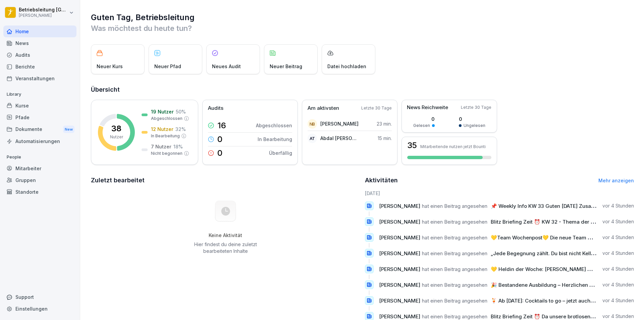 The width and height of the screenshot is (644, 320). I want to click on span: Blitz Briefing Zeit ⏰ KW 32 - Thema der Woche: Salate, so click(558, 221).